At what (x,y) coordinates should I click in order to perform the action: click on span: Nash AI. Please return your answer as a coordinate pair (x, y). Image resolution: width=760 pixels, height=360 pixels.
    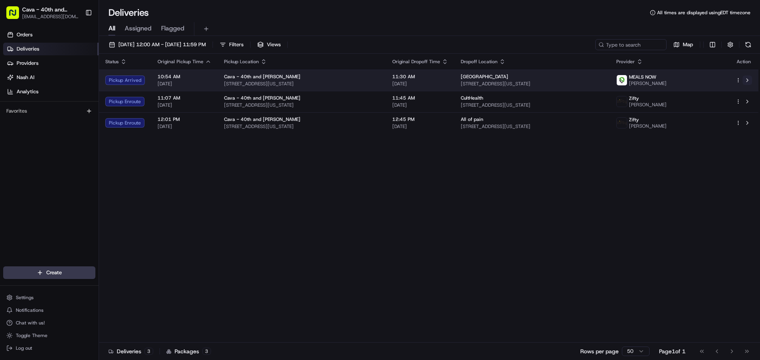
    Looking at the image, I should click on (25, 78).